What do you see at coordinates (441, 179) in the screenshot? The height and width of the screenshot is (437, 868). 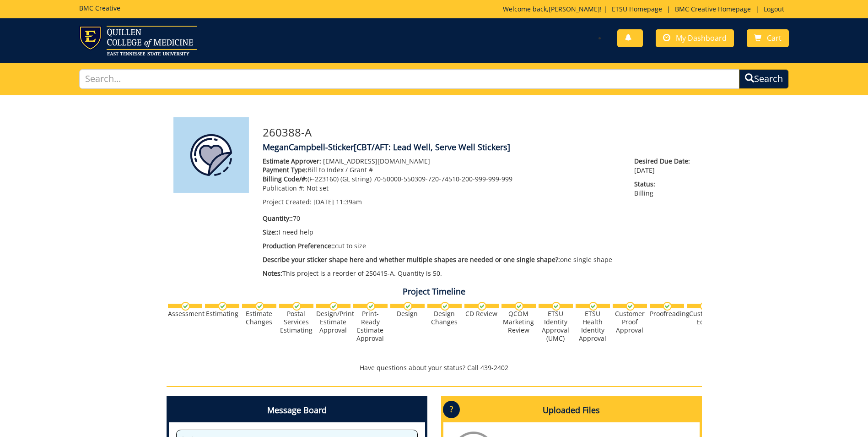 I see `p: (F-223160) (GL string) 70-50000-550309-720-74510-200-999-999-999` at bounding box center [441, 179].